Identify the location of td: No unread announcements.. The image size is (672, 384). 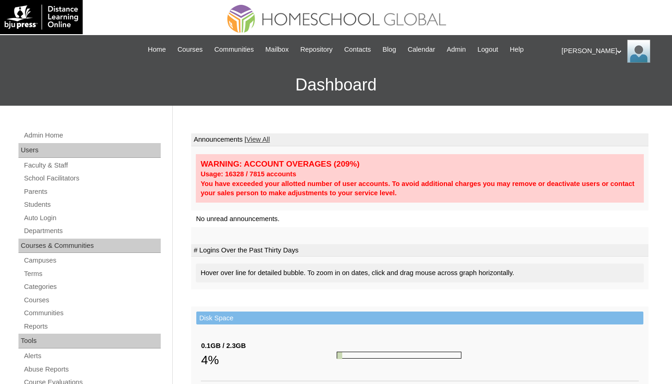
(420, 219).